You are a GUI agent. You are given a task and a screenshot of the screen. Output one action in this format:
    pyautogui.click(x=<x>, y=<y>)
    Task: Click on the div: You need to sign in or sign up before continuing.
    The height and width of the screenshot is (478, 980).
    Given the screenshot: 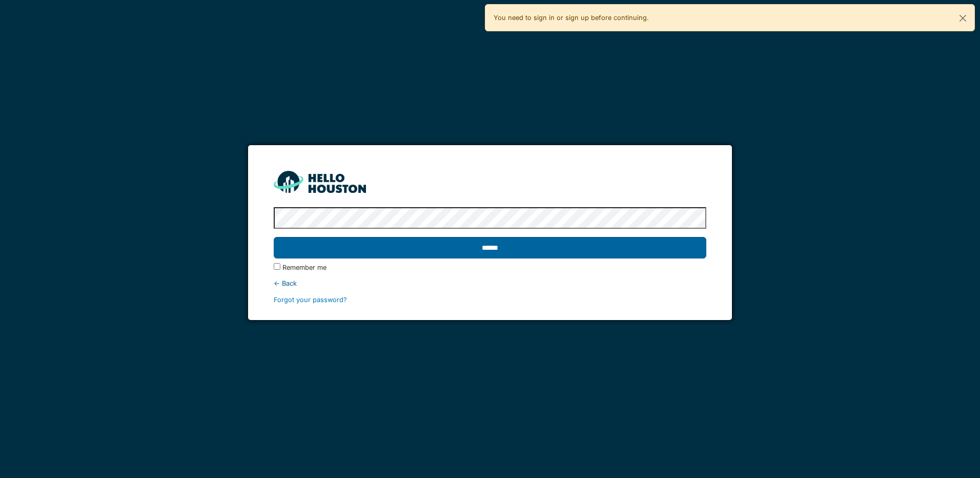 What is the action you would take?
    pyautogui.click(x=730, y=18)
    